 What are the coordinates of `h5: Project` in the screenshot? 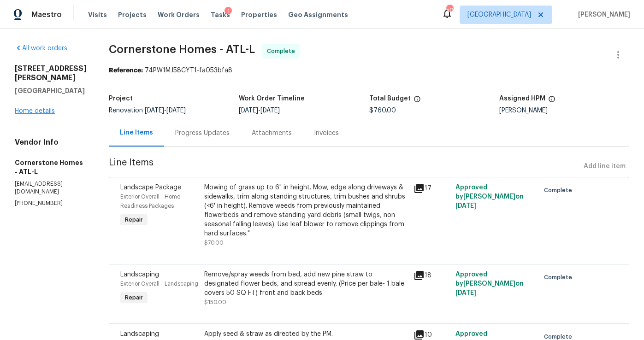 It's located at (121, 98).